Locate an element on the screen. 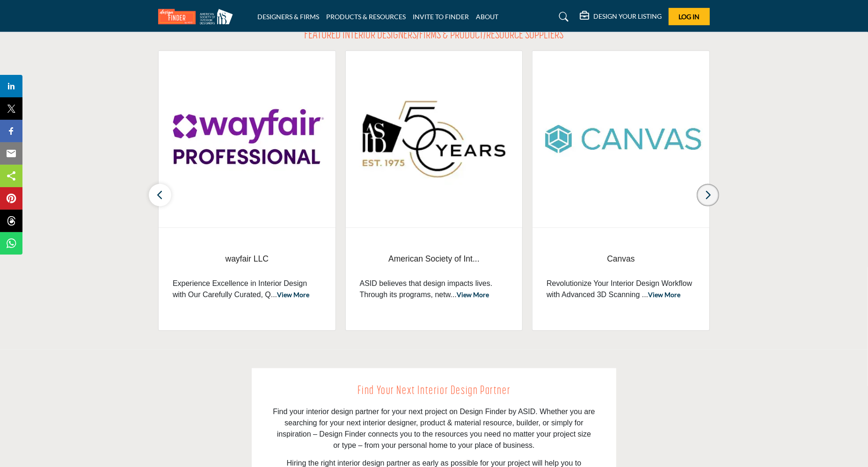 The height and width of the screenshot is (467, 868). p: Revolutionize Your Interior Design Workflow with Advanced 3D Scanning ... is located at coordinates (621, 289).